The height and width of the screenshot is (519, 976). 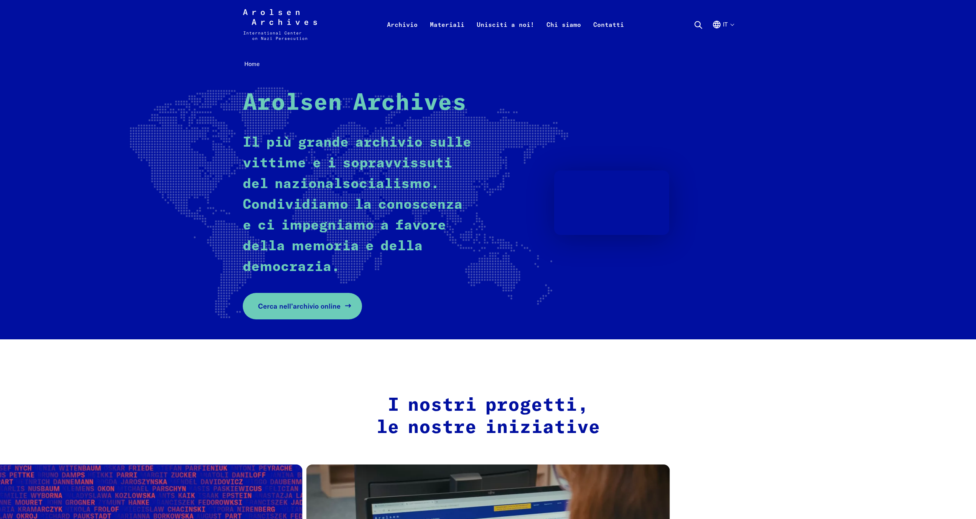 I want to click on button: Italiano, selezione lingua, so click(x=723, y=34).